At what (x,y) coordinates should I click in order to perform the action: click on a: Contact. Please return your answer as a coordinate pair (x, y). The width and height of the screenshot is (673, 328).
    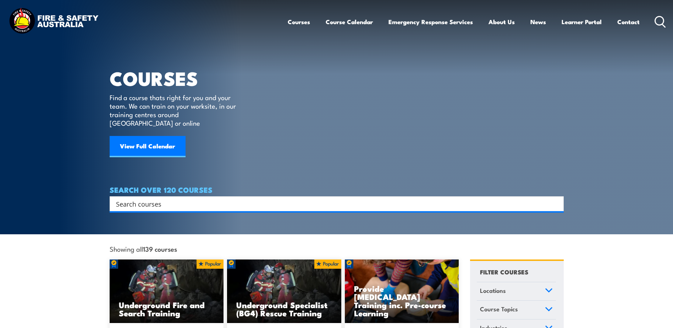
    Looking at the image, I should click on (628, 22).